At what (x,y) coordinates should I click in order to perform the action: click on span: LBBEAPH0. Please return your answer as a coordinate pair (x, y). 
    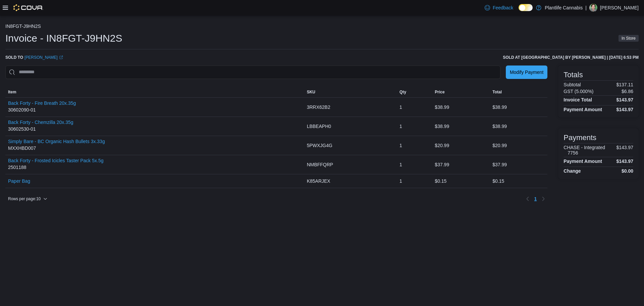
    Looking at the image, I should click on (319, 126).